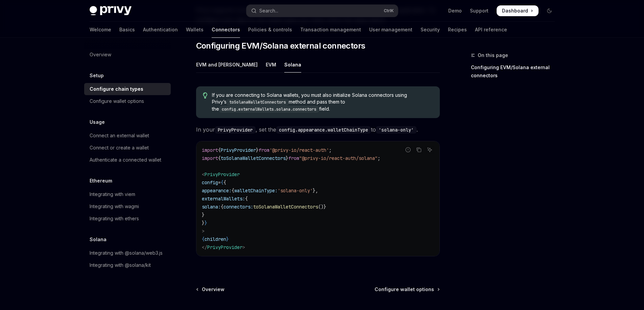 This screenshot has height=310, width=644. Describe the element at coordinates (322, 11) in the screenshot. I see `button: Open search` at that location.